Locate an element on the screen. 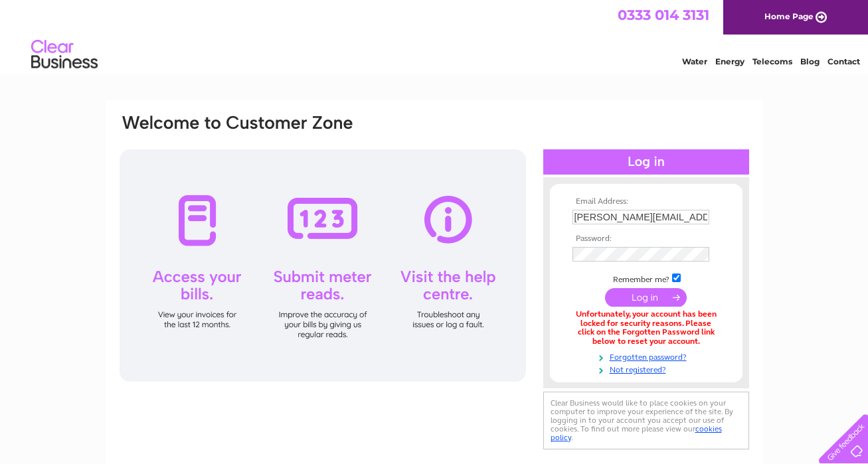 The width and height of the screenshot is (868, 464). th: Email Address: is located at coordinates (646, 202).